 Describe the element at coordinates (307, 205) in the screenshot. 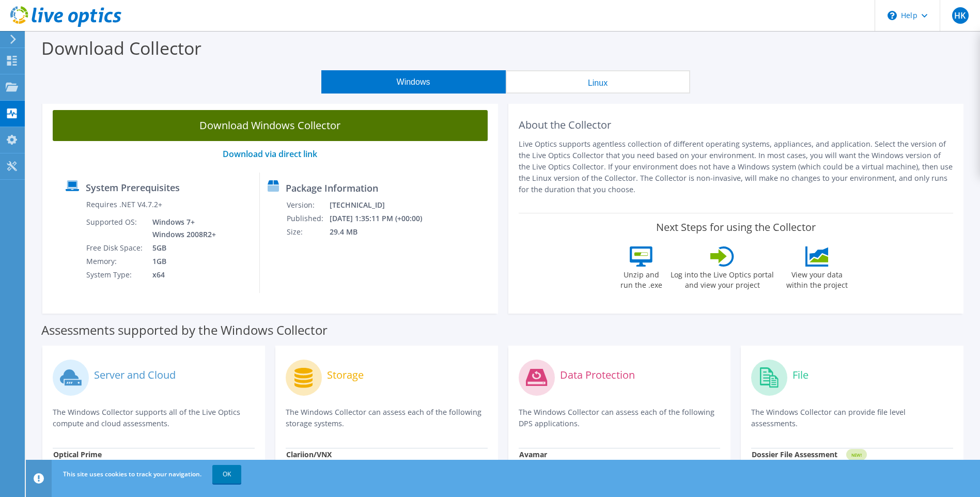

I see `td: Version:` at that location.